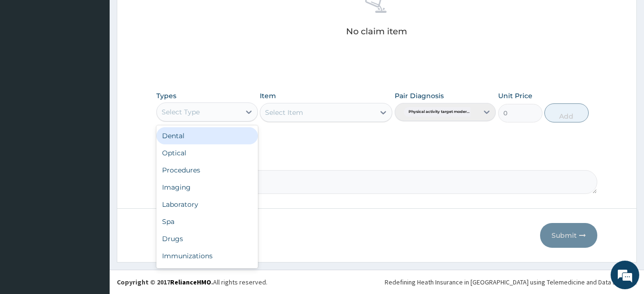  I want to click on div: Immunizations, so click(207, 256).